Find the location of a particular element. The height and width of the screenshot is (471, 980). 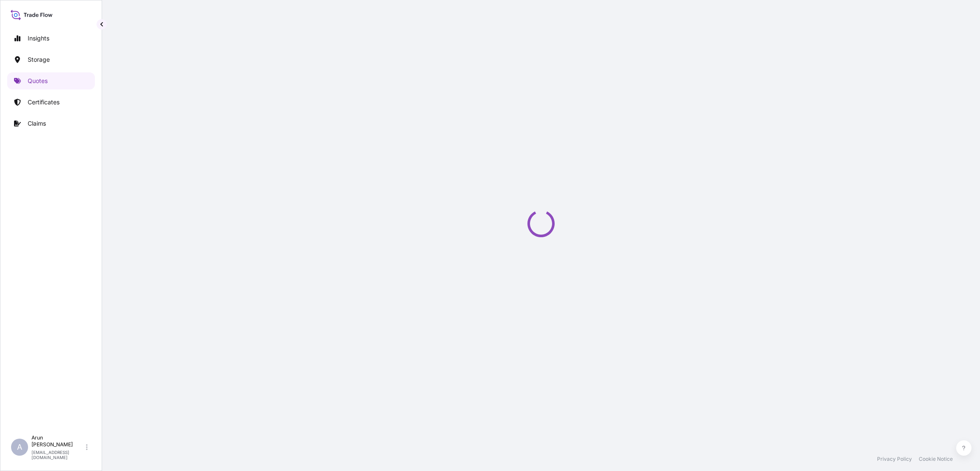

p: Claims is located at coordinates (37, 123).